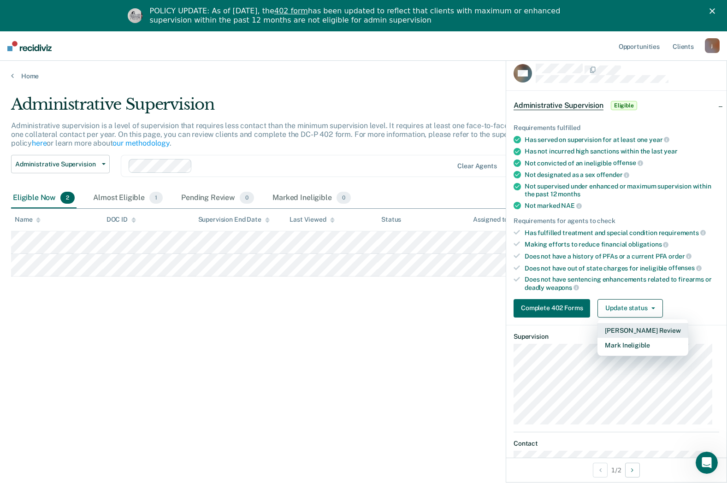 This screenshot has width=727, height=483. I want to click on div: Not supervised under enhanced or maximum supervision within the past 12, so click(622, 190).